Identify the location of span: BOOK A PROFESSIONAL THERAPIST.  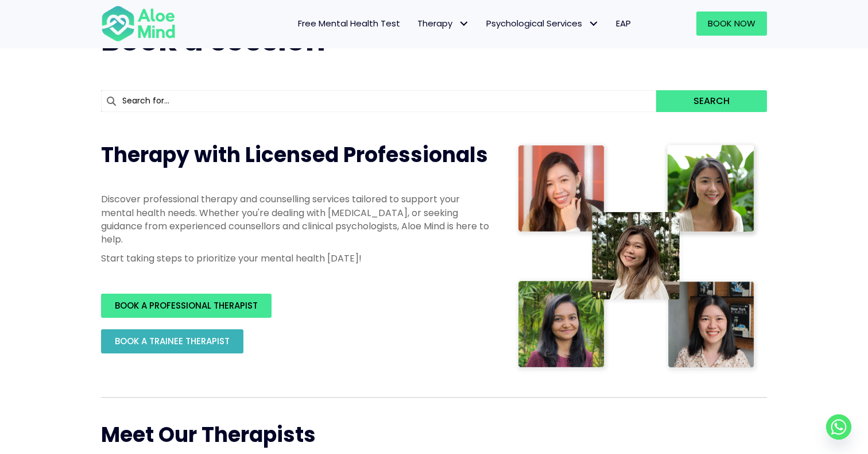
(186, 305).